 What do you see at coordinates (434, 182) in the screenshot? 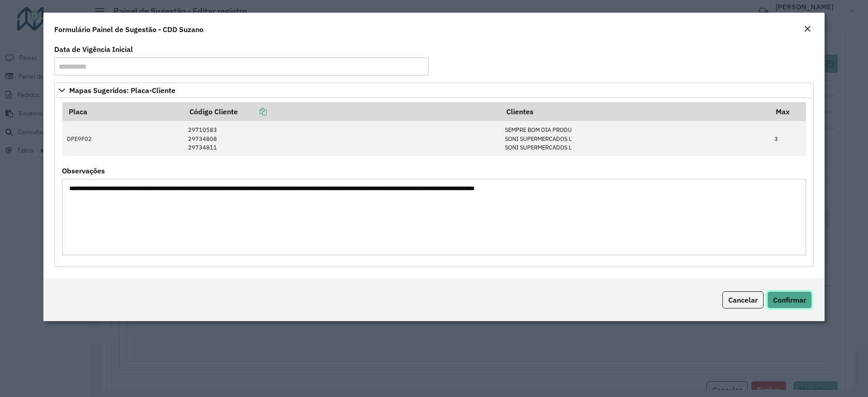
I see `div: Mapas Sugeridos: Placa-Cliente` at bounding box center [434, 182].